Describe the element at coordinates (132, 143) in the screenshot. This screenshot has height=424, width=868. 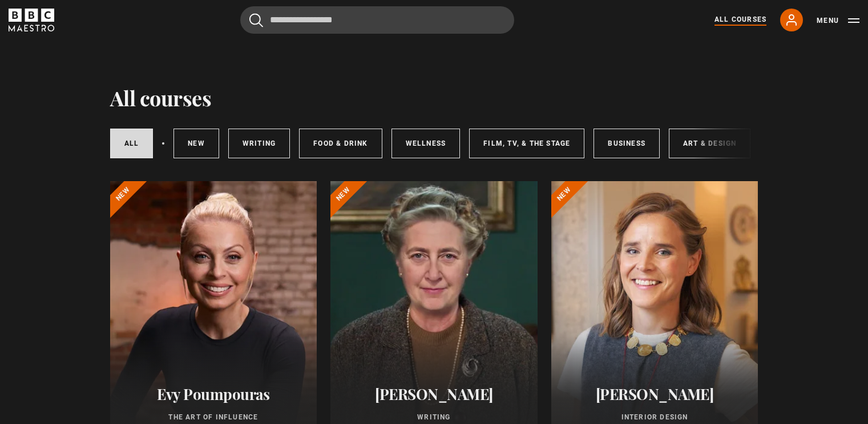
I see `a: All` at that location.